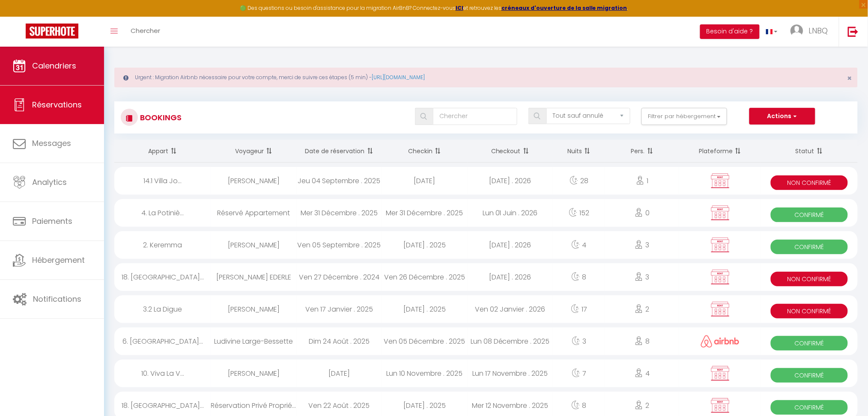 Image resolution: width=868 pixels, height=416 pixels. What do you see at coordinates (720, 151) in the screenshot?
I see `th: Sort by channel` at bounding box center [720, 151].